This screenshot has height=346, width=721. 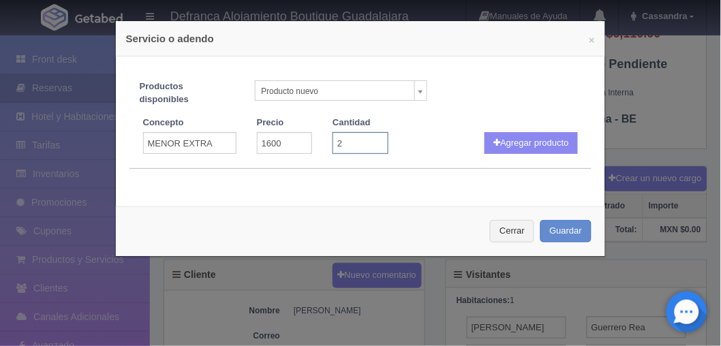 What do you see at coordinates (164, 123) in the screenshot?
I see `label: Concepto` at bounding box center [164, 123].